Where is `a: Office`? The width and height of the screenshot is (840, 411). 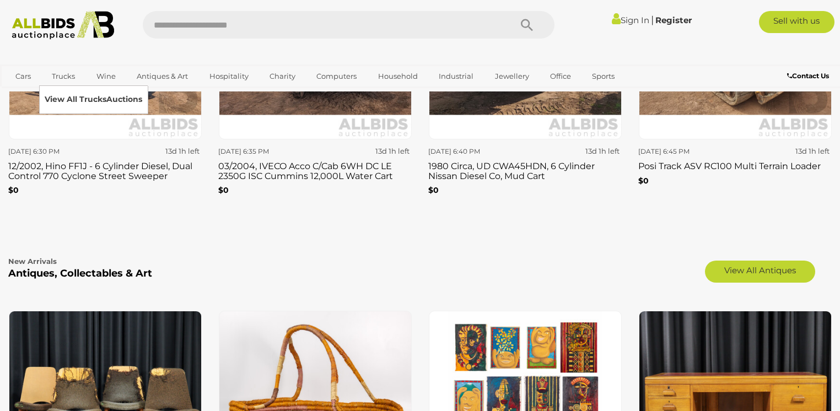 a: Office is located at coordinates (560, 76).